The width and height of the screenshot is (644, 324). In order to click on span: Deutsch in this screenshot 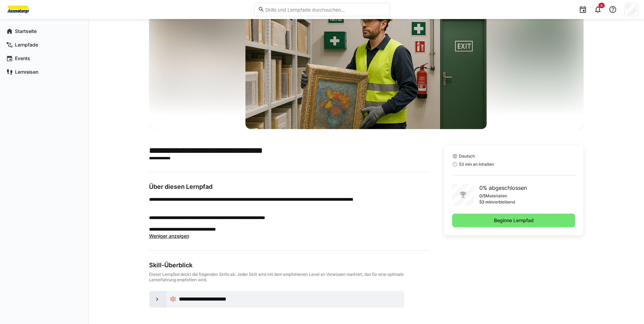, I will do `click(467, 157)`.